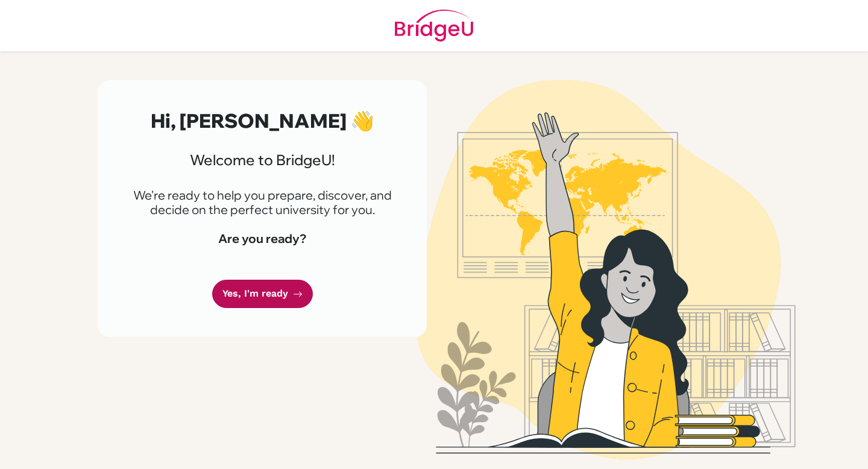 The width and height of the screenshot is (868, 469). I want to click on a: Yes, I'm ready, so click(262, 294).